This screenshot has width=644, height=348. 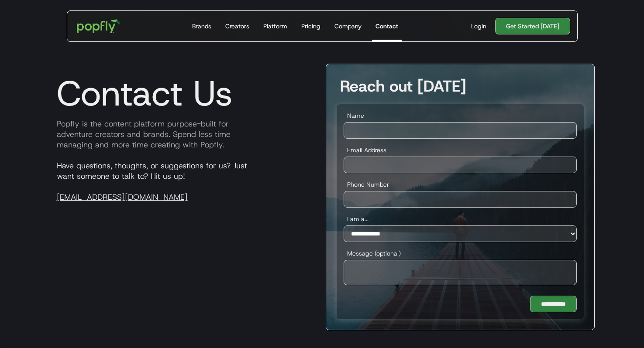 I want to click on label: Phone Number, so click(x=460, y=185).